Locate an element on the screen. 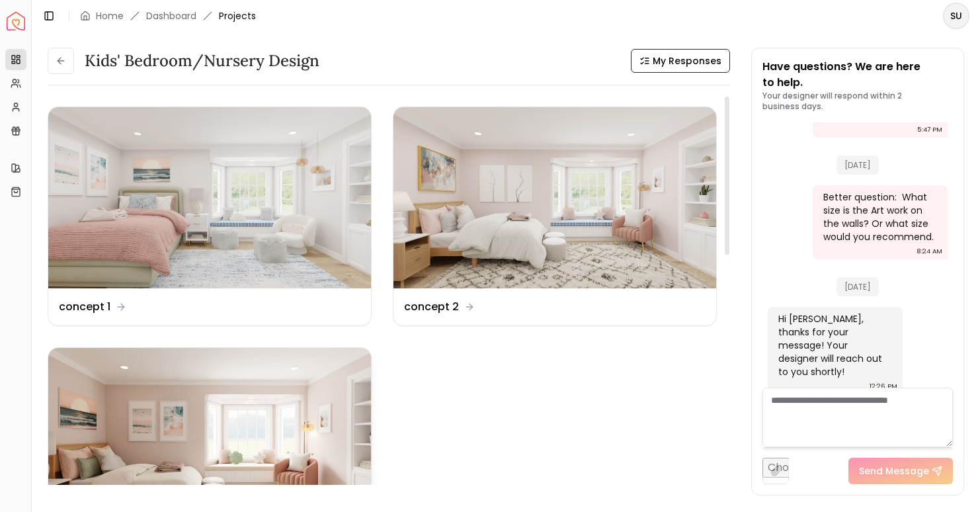  a: Spacejoy is located at coordinates (16, 22).